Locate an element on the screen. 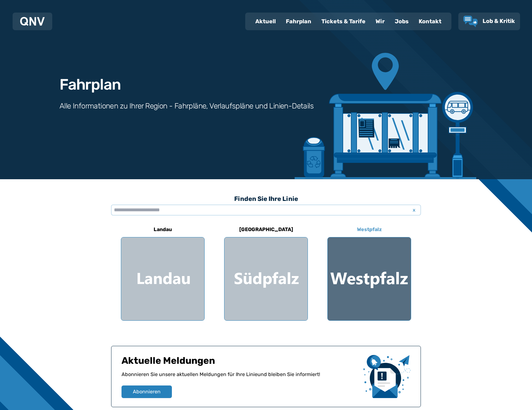 The height and width of the screenshot is (410, 532). span: Lob & Kritik is located at coordinates (498, 21).